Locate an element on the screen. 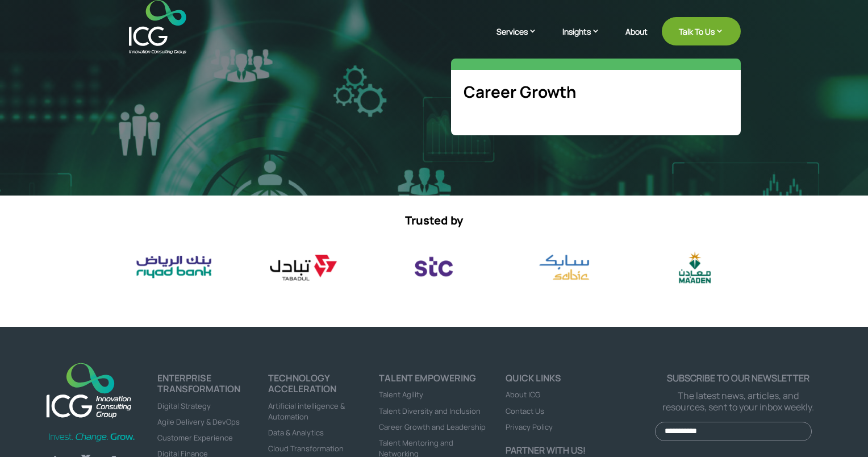  a: Services is located at coordinates (522, 40).